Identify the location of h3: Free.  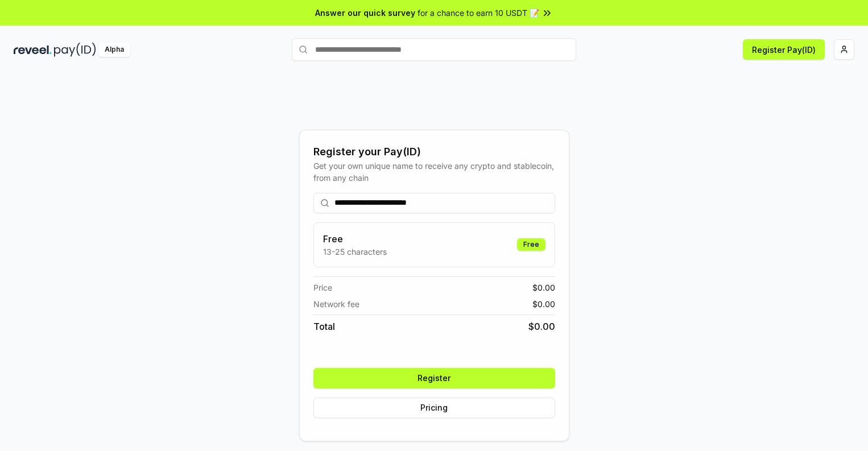
(355, 239).